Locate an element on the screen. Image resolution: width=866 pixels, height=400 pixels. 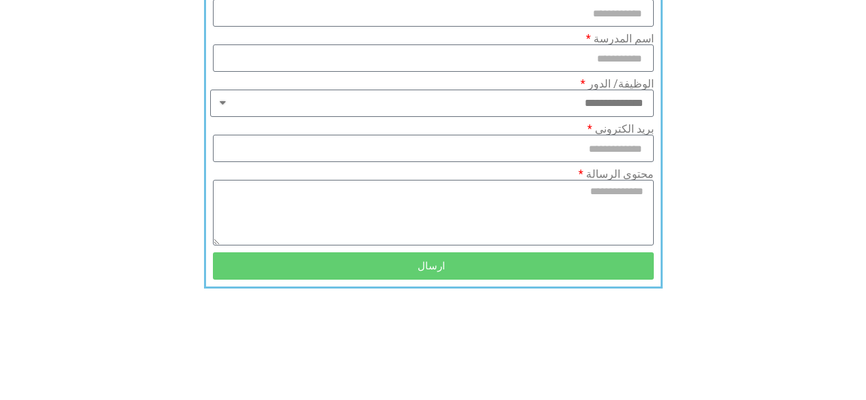
label: بريد الكتروني is located at coordinates (620, 129).